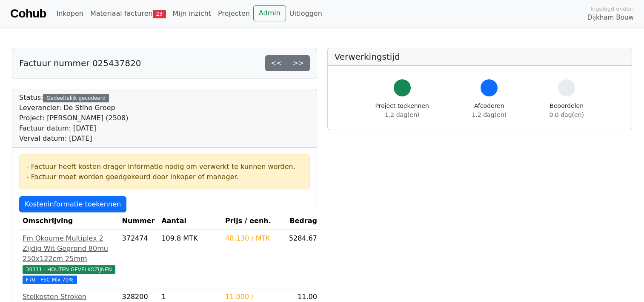 This screenshot has height=302, width=644. Describe the element at coordinates (160, 14) in the screenshot. I see `span: 23` at that location.